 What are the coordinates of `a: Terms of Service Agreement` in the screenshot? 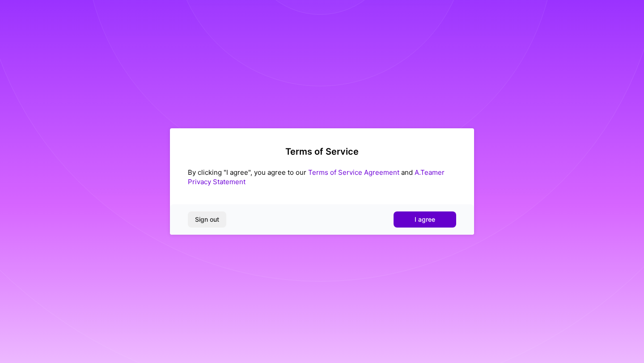 It's located at (353, 172).